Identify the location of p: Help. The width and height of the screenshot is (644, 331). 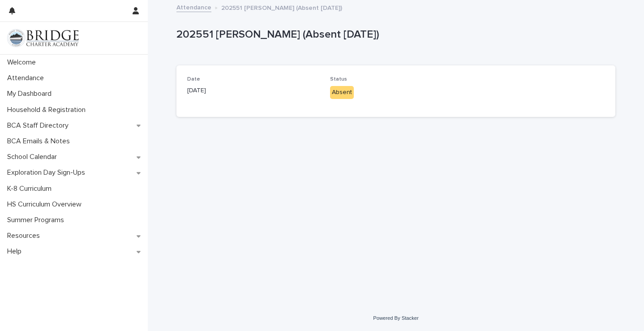
(16, 251).